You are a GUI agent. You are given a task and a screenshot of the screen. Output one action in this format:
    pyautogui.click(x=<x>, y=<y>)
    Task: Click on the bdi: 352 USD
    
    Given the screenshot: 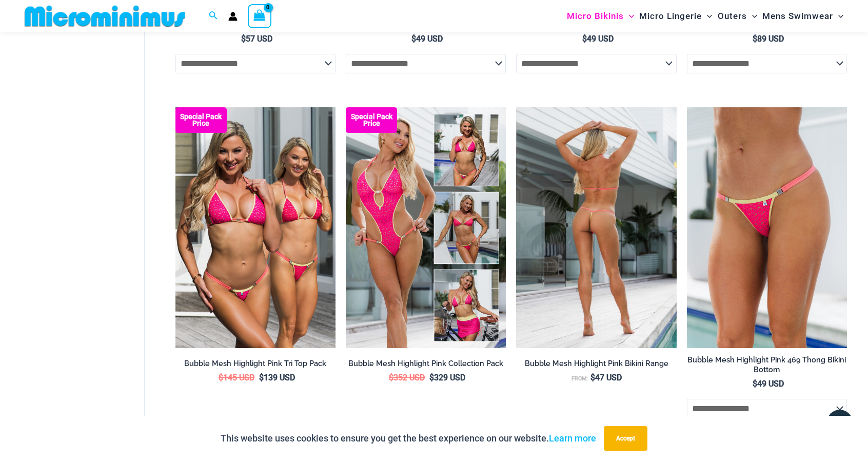 What is the action you would take?
    pyautogui.click(x=407, y=377)
    